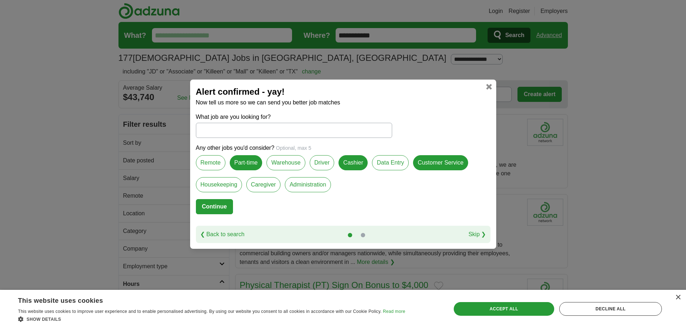 This screenshot has width=686, height=328. Describe the element at coordinates (214, 207) in the screenshot. I see `button: Continue` at that location.